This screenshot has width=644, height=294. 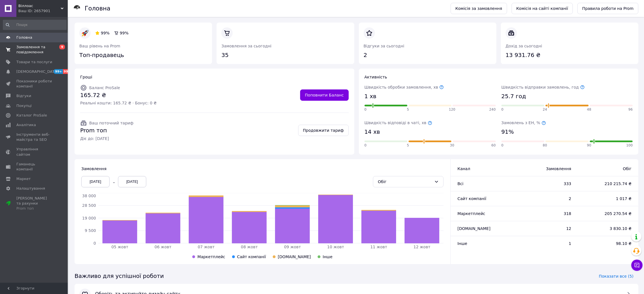 What do you see at coordinates (399, 123) in the screenshot?
I see `span: Швидкість відповіді в чаті, хв` at bounding box center [399, 123].